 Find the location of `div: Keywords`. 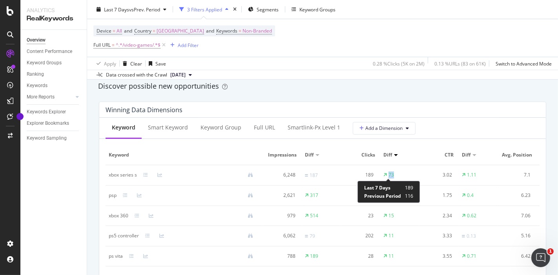

div: Keywords is located at coordinates (37, 86).